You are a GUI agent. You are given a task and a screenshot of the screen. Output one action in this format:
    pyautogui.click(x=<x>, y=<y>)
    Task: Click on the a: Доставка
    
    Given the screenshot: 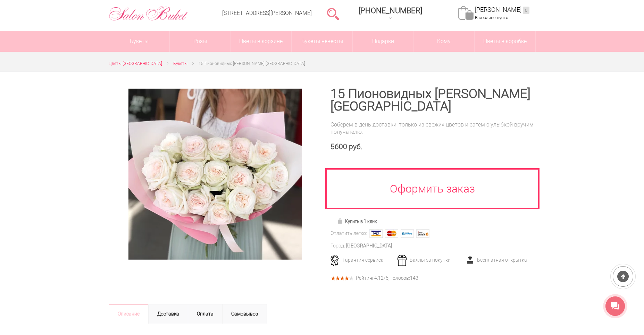 What is the action you would take?
    pyautogui.click(x=168, y=314)
    